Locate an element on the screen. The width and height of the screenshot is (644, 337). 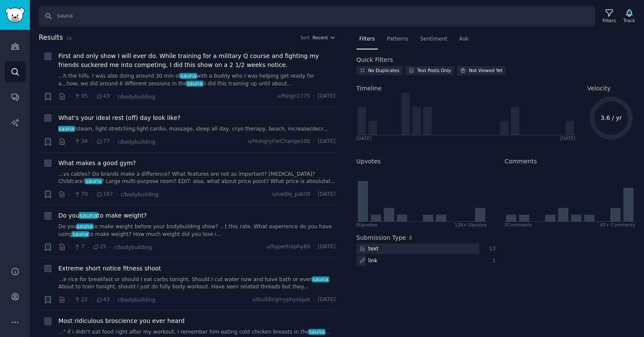
span: 22 is located at coordinates (80, 300).